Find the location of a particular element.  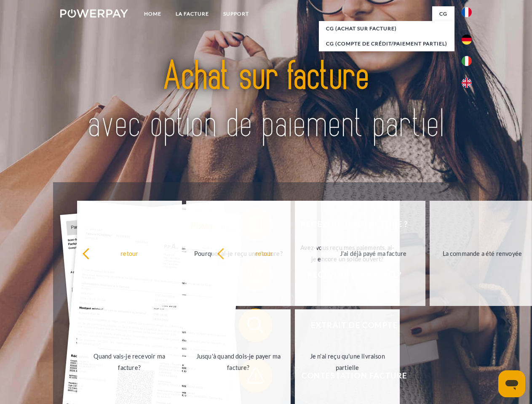

a: CG is located at coordinates (443, 14).